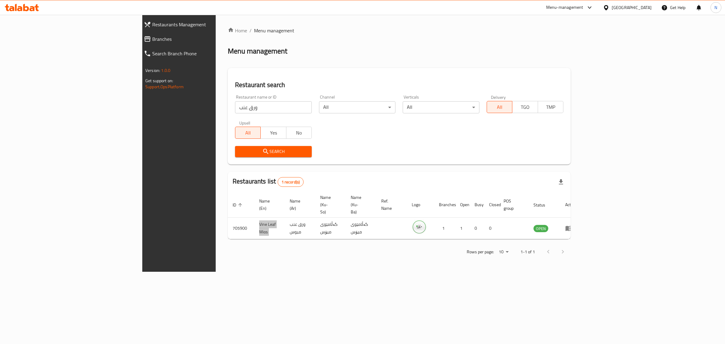 This screenshot has width=725, height=344. What do you see at coordinates (268, 205) in the screenshot?
I see `span: Name (En)` at bounding box center [268, 205].